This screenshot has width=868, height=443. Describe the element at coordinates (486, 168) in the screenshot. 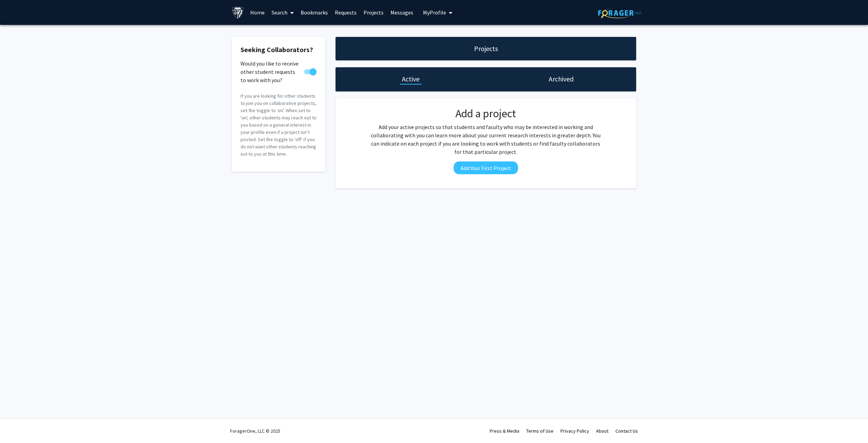

I see `button: Add Your First Project` at that location.